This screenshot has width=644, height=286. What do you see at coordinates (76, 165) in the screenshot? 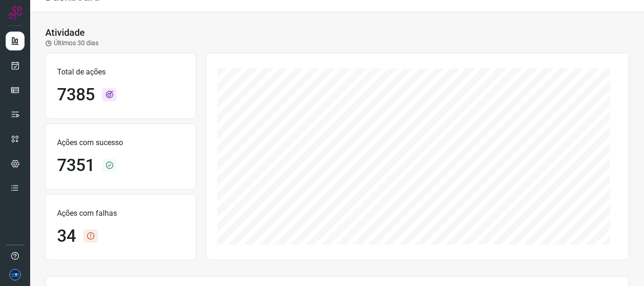
I see `h1: 7351` at bounding box center [76, 165].